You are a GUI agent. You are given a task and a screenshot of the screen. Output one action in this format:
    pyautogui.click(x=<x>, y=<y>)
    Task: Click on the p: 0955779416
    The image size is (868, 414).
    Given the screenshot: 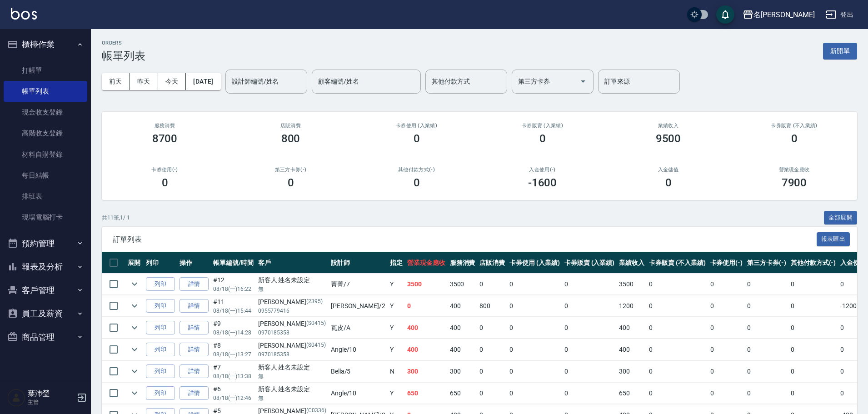 What is the action you would take?
    pyautogui.click(x=292, y=311)
    